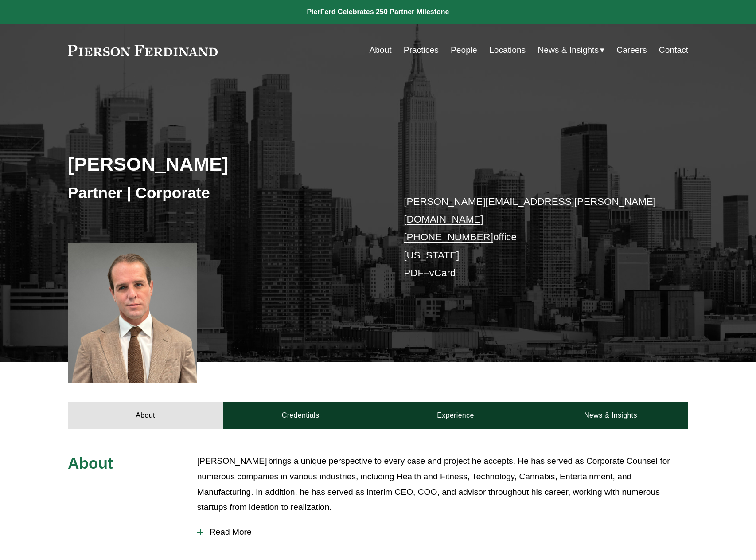  Describe the element at coordinates (223, 193) in the screenshot. I see `h3: Partner | Corporate` at that location.